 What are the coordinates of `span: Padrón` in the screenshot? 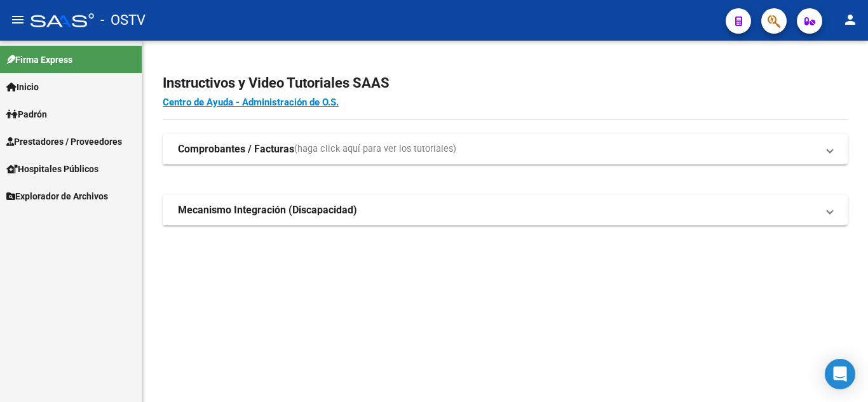 It's located at (26, 114).